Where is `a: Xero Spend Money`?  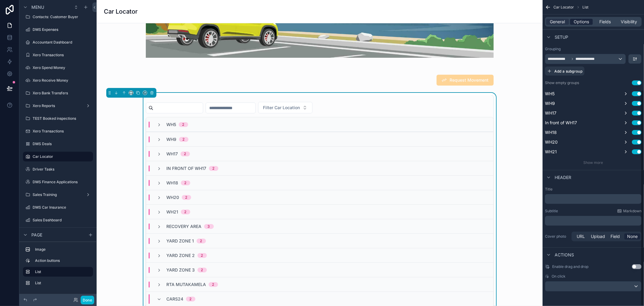 a: Xero Spend Money is located at coordinates (58, 67).